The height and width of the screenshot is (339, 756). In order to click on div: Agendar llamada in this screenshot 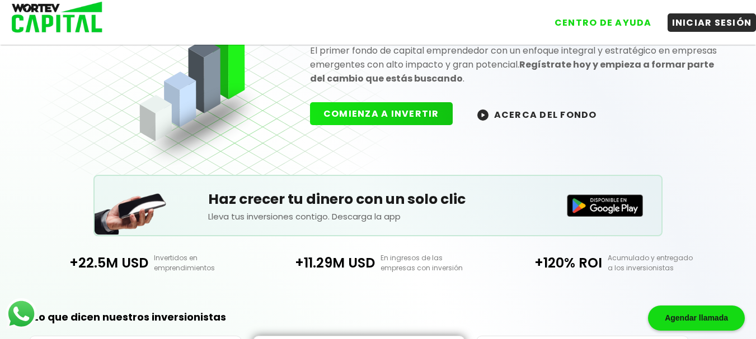, I will do `click(696, 318)`.